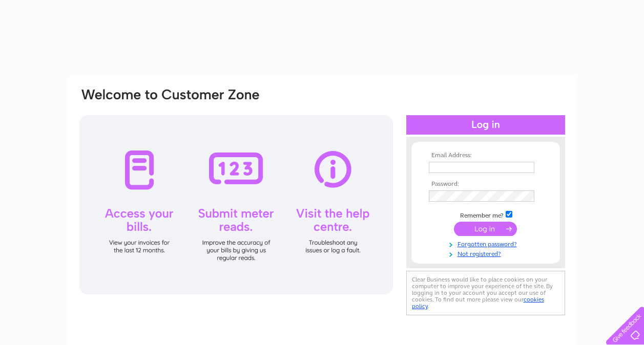 The height and width of the screenshot is (345, 644). What do you see at coordinates (487, 253) in the screenshot?
I see `a: Not registered?` at bounding box center [487, 253].